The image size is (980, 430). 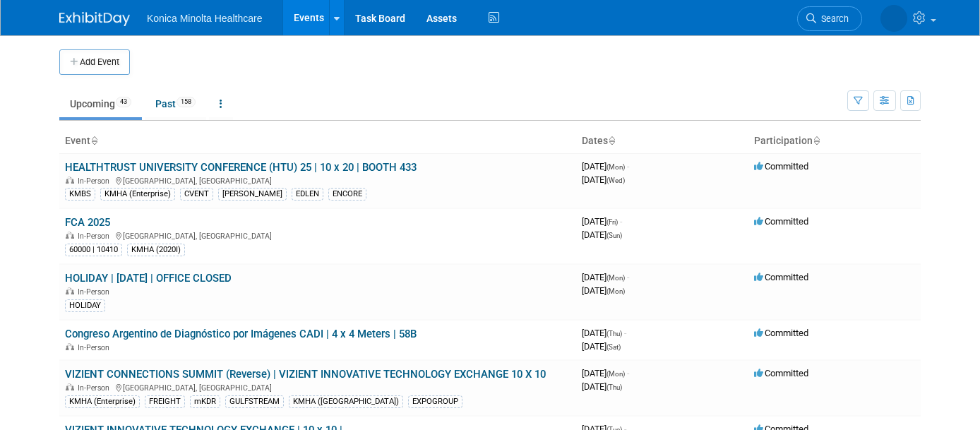 What do you see at coordinates (611, 141) in the screenshot?
I see `a: Sort by Start Date` at bounding box center [611, 141].